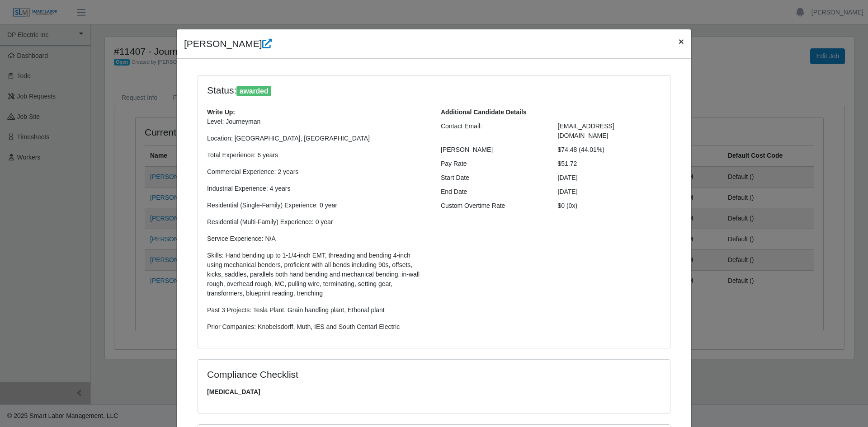  I want to click on p: Prior Companies: Knobelsdorff, Muth, IES and South Centarl Electric, so click(317, 327).